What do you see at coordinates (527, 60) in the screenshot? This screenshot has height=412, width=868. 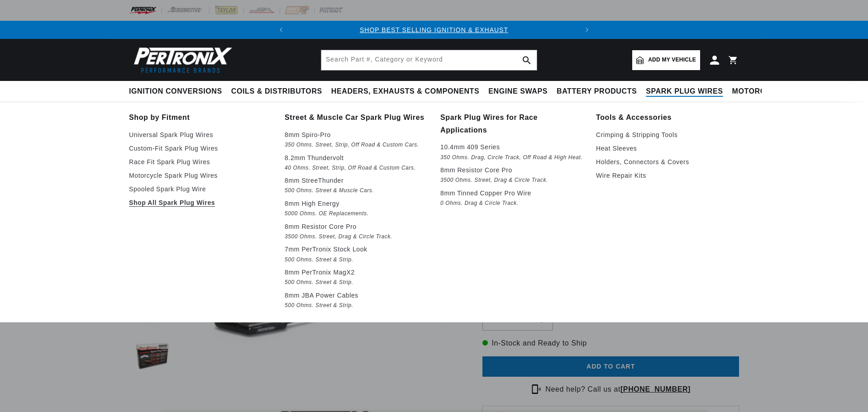 I see `button: search button` at bounding box center [527, 60].